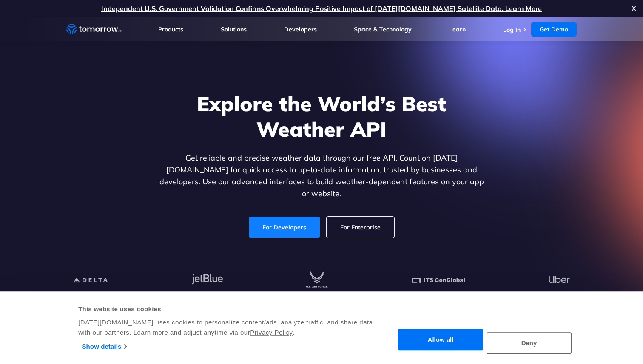 The image size is (643, 364). Describe the element at coordinates (171, 29) in the screenshot. I see `a: Products` at that location.